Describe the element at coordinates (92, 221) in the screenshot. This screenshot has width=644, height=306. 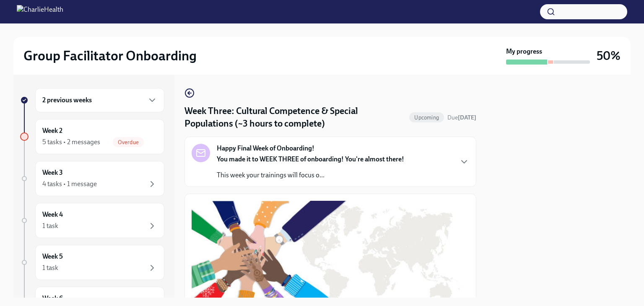
I see `a: Week 41 task` at that location.